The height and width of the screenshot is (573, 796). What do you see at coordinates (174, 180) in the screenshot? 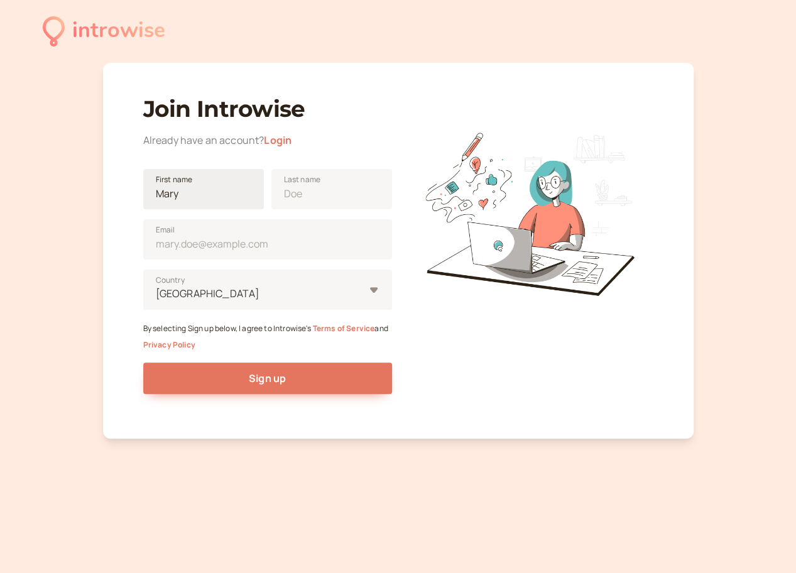
I see `span: First name` at bounding box center [174, 180].